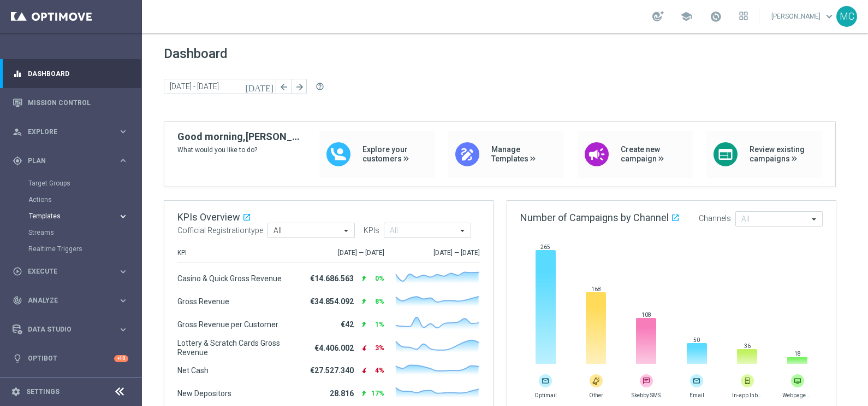  Describe the element at coordinates (70, 132) in the screenshot. I see `button: person_search Explore keyboard_arrow_right` at that location.